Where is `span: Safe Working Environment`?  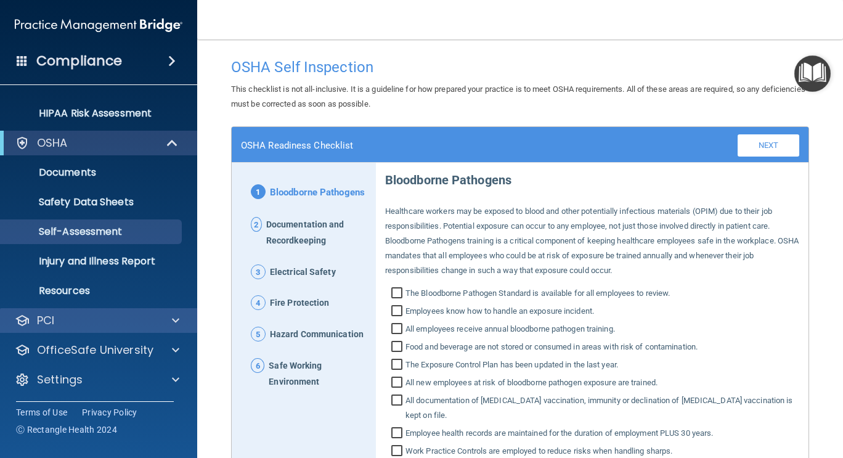
span: Safe Working Environment is located at coordinates (317, 374).